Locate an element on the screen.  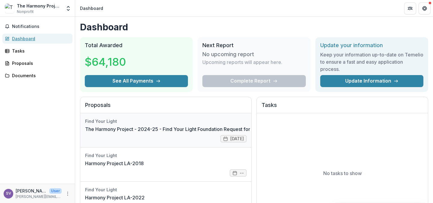
h2: Proposals is located at coordinates (166, 108).